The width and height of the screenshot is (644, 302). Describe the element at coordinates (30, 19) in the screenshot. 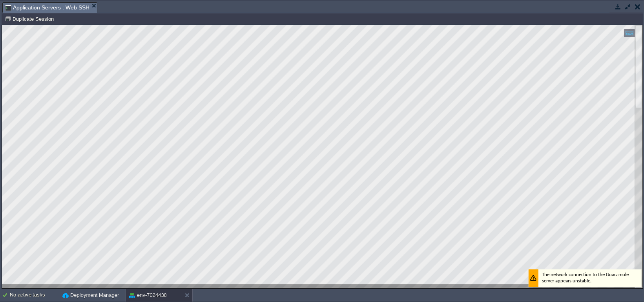

I see `button: Duplicate Session` at that location.